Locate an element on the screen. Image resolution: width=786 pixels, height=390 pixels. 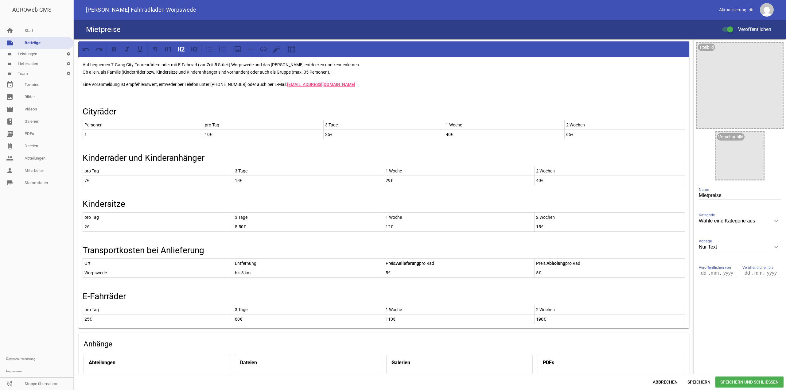
p: 65€ is located at coordinates (624, 134).